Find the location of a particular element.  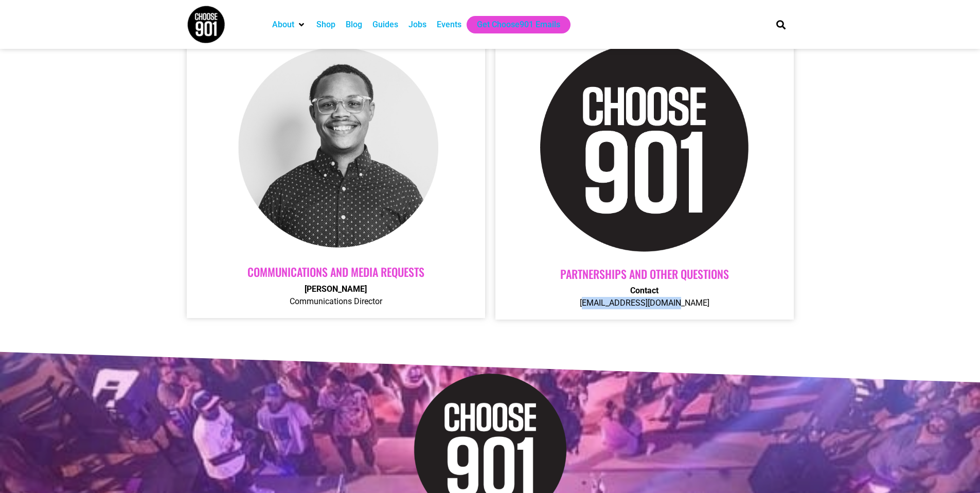

div: Jobs is located at coordinates (417, 24).